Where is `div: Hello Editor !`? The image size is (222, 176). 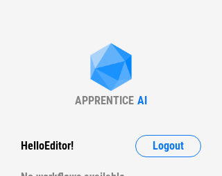
div: Hello Editor ! is located at coordinates (47, 146).